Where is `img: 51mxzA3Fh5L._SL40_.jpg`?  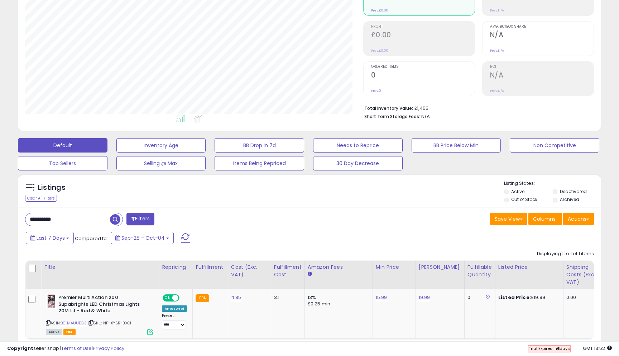 img: 51mxzA3Fh5L._SL40_.jpg is located at coordinates (51, 301).